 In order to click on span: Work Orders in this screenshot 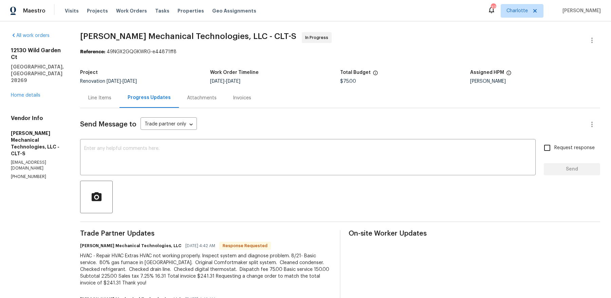, I will do `click(131, 11)`.